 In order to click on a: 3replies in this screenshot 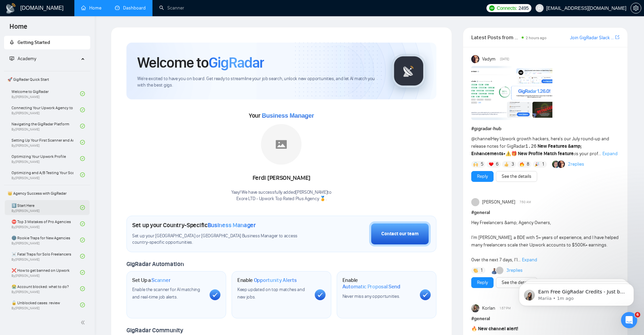, I will do `click(514, 270)`.